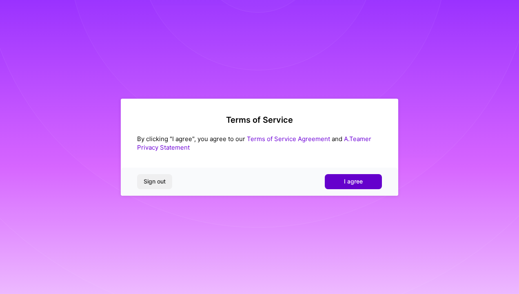  Describe the element at coordinates (259, 143) in the screenshot. I see `div: By clicking "I agree", you agree to our and` at that location.